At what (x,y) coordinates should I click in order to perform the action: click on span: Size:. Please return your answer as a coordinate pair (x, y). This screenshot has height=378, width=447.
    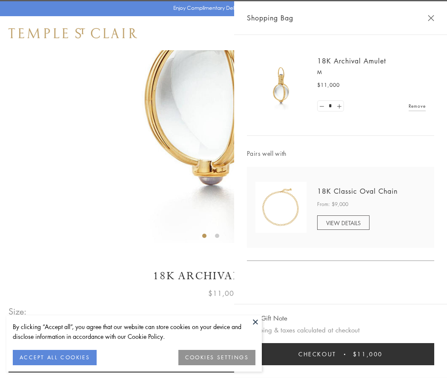
    Looking at the image, I should click on (18, 311).